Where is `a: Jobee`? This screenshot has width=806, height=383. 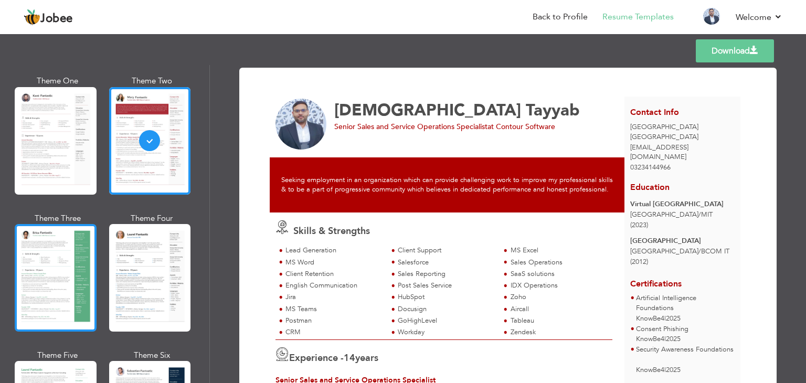
a: Jobee is located at coordinates (48, 17).